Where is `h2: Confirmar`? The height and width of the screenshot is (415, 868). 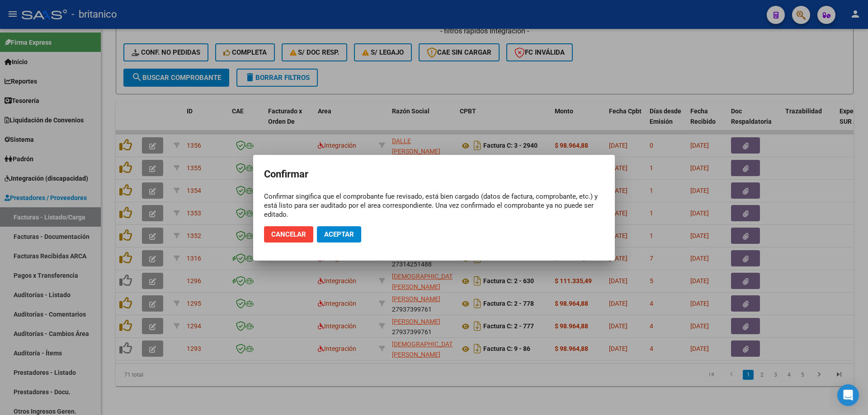
h2: Confirmar is located at coordinates (434, 174).